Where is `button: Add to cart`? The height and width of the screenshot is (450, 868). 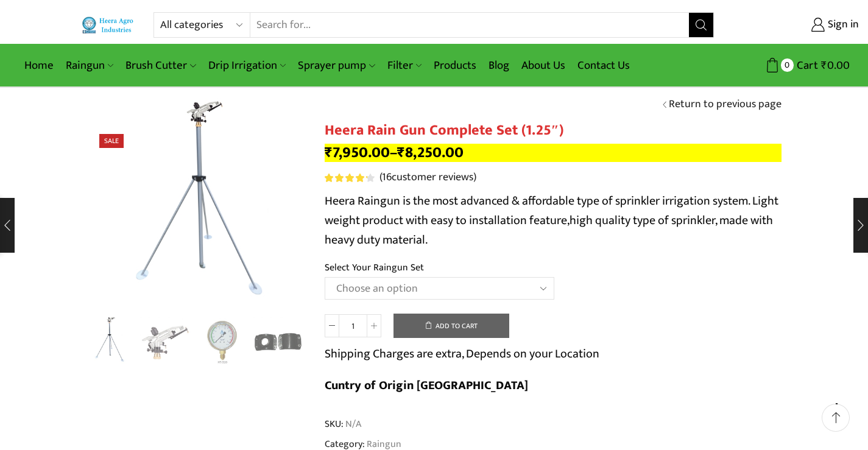 button: Add to cart is located at coordinates (451, 326).